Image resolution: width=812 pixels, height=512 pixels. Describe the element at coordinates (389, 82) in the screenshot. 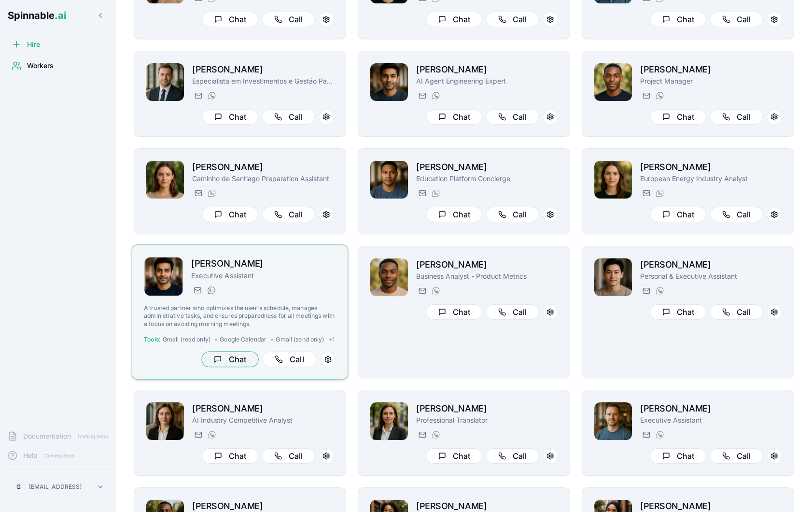

I see `img: Manuel Mehta` at that location.